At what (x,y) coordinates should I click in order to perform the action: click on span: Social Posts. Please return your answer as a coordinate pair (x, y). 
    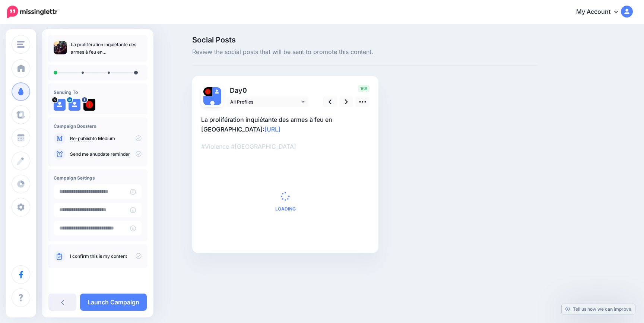
    Looking at the image, I should click on (365, 40).